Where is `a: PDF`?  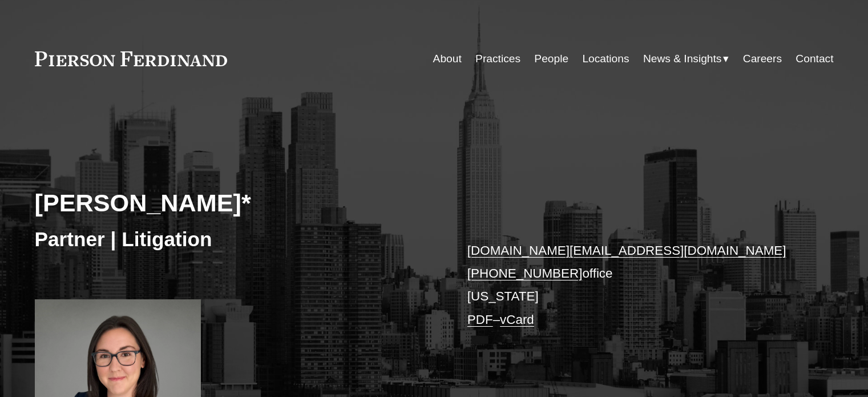 a: PDF is located at coordinates (480, 319).